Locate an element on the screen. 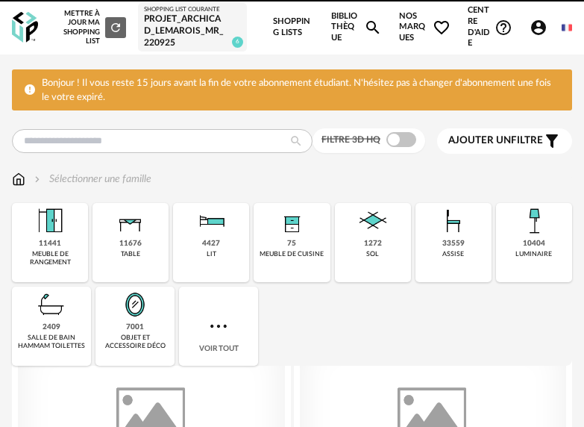 The image size is (584, 427). span: Magnify icon is located at coordinates (373, 28).